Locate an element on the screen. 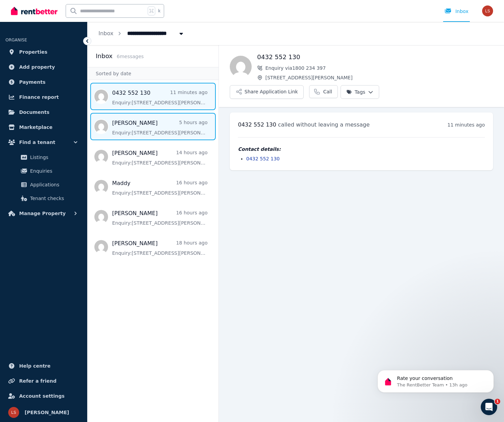  span: Finance report is located at coordinates (39, 97).